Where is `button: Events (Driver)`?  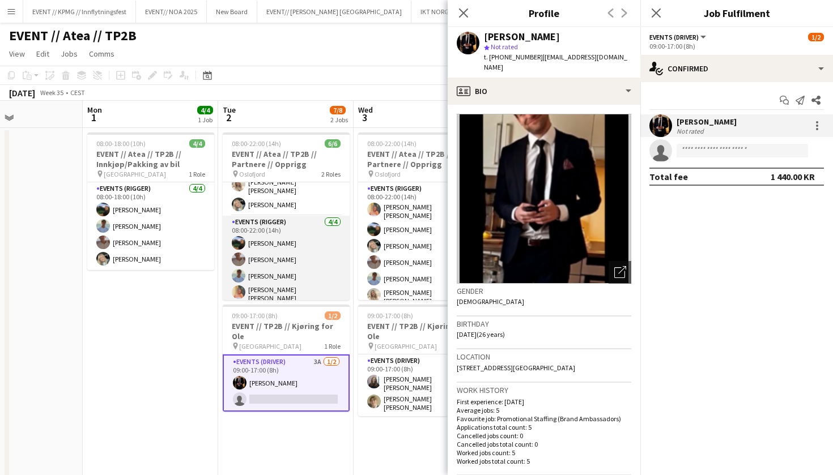
button: Events (Driver) is located at coordinates (678, 37).